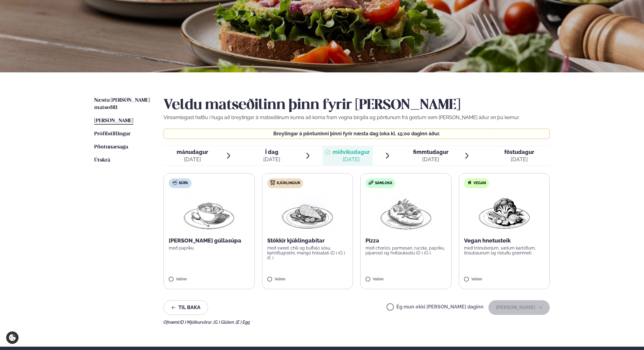 Image resolution: width=644 pixels, height=350 pixels. I want to click on p: með papriku, so click(209, 248).